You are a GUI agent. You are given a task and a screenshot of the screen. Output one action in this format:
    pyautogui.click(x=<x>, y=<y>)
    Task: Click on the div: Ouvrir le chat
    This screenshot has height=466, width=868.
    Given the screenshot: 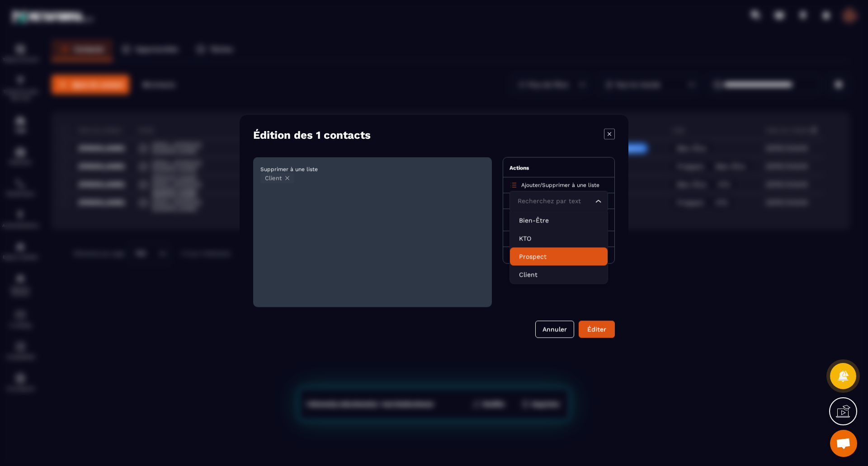 What is the action you would take?
    pyautogui.click(x=844, y=443)
    